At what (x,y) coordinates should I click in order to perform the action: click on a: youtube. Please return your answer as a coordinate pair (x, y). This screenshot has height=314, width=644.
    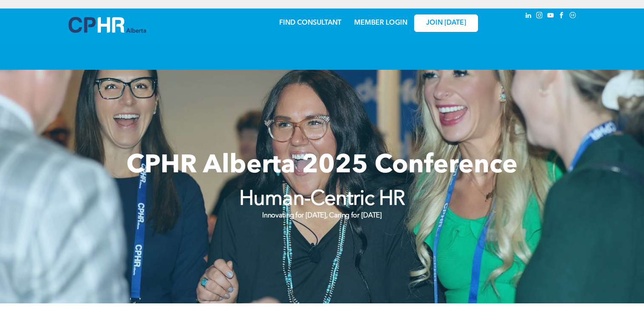
    Looking at the image, I should click on (551, 16).